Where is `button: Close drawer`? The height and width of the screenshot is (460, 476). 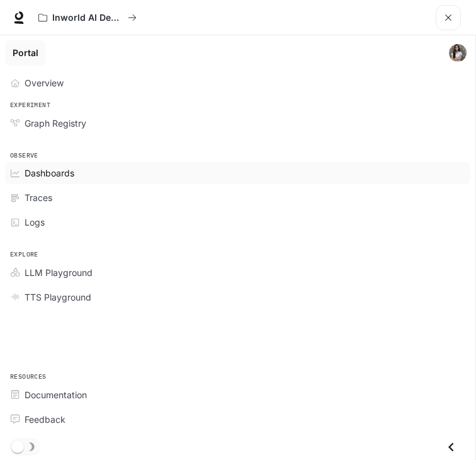
button: Close drawer is located at coordinates (451, 447).